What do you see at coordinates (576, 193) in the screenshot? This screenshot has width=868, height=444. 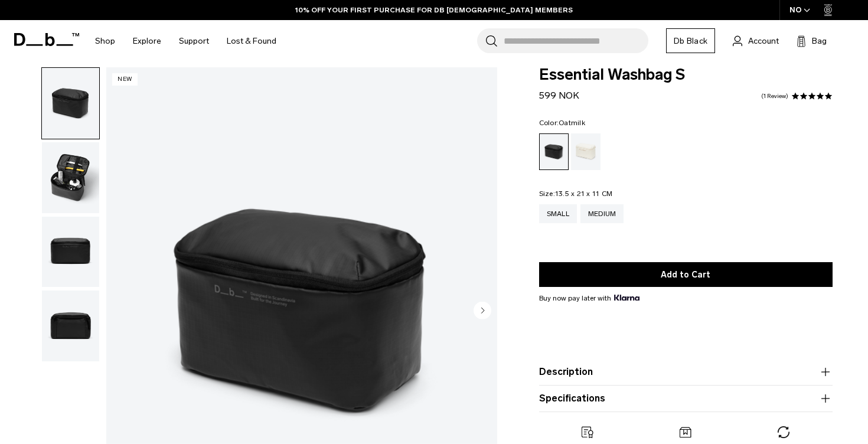 I see `legend: Size:` at bounding box center [576, 193].